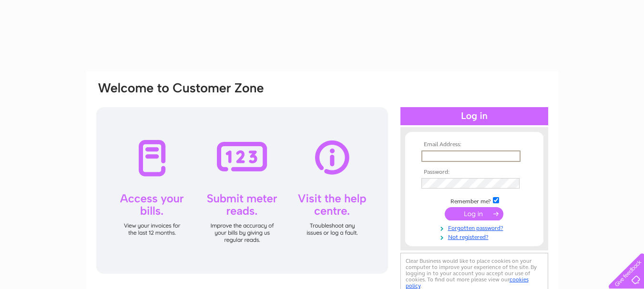 This screenshot has height=289, width=644. Describe the element at coordinates (474, 145) in the screenshot. I see `th: Email Address:` at that location.